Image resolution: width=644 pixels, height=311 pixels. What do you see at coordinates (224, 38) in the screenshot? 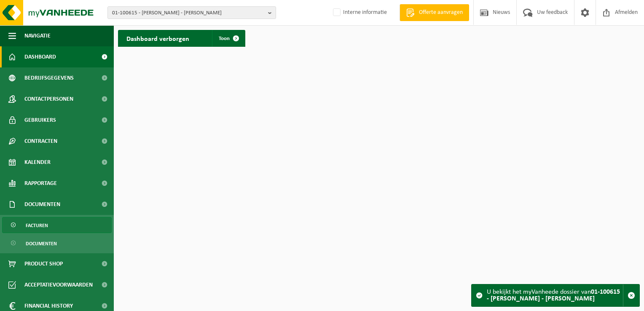
I see `span: Toon` at bounding box center [224, 38].